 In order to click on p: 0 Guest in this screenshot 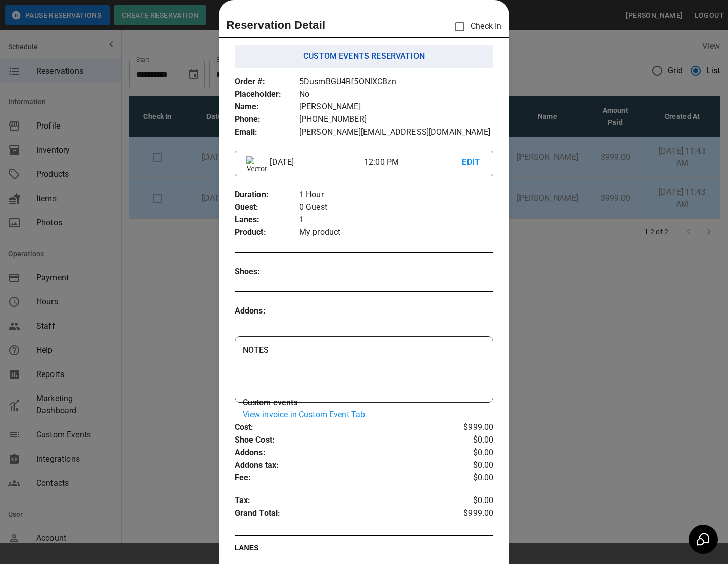, I will do `click(396, 207)`.